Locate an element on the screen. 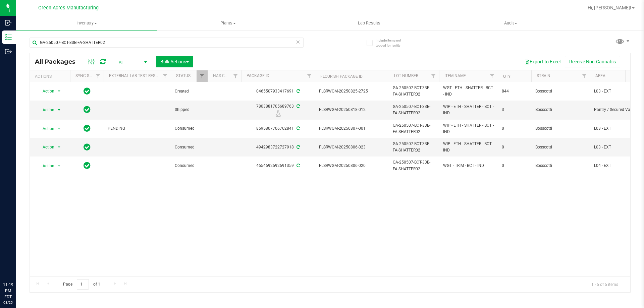 The image size is (644, 308). div: Actions is located at coordinates (51, 76).